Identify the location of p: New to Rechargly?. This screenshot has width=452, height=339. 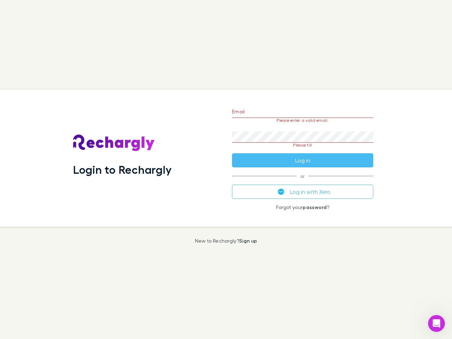
(226, 241).